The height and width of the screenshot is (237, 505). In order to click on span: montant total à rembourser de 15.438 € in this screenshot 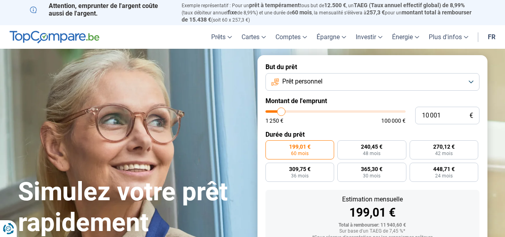, I will do `click(326, 16)`.